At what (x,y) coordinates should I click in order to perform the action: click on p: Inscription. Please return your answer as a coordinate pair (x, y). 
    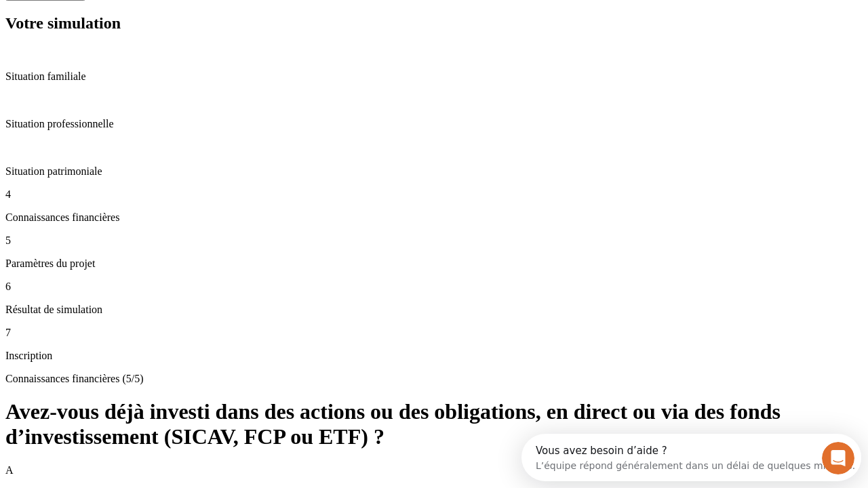
    Looking at the image, I should click on (434, 356).